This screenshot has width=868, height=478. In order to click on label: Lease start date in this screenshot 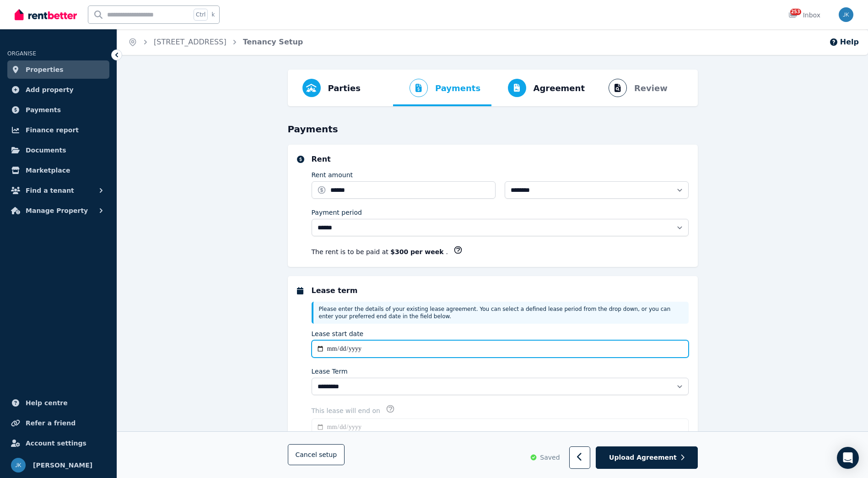, I will do `click(337, 334)`.